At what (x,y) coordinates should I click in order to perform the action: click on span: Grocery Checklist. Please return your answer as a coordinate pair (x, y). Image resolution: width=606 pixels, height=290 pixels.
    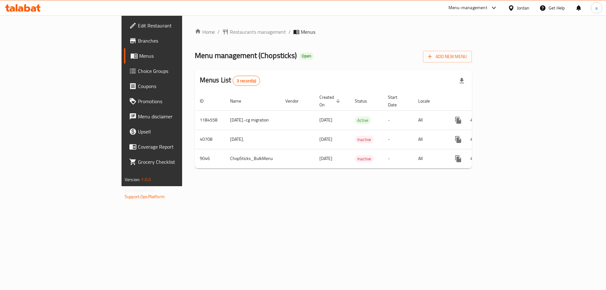
    Looking at the image, I should click on (178, 162).